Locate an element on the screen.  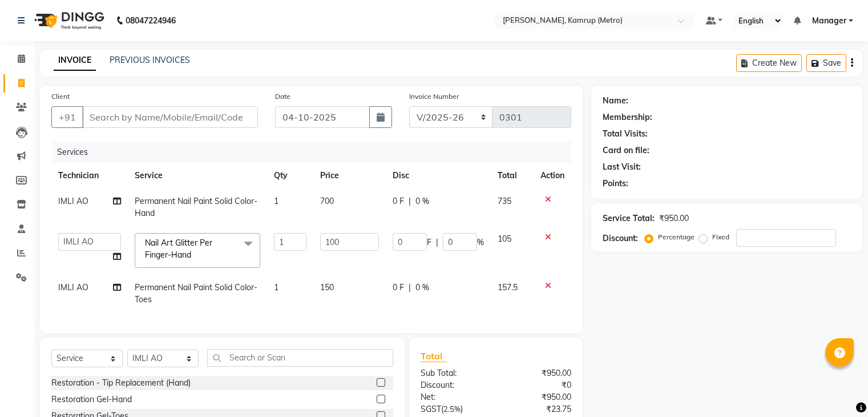
a: x is located at coordinates (194, 255).